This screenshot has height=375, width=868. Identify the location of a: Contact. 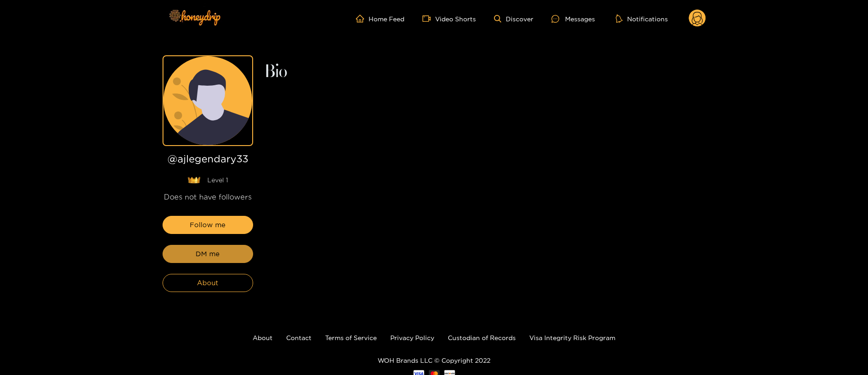
(299, 337).